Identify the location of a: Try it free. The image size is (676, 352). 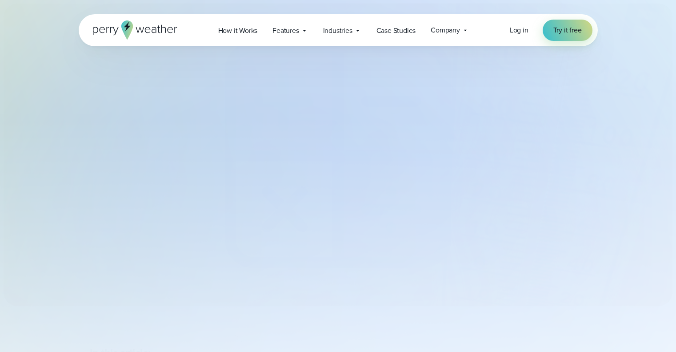
(568, 30).